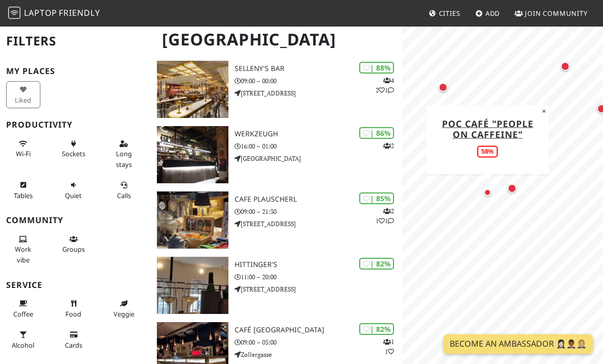 The width and height of the screenshot is (603, 364). Describe the element at coordinates (124, 190) in the screenshot. I see `button: Calls` at that location.